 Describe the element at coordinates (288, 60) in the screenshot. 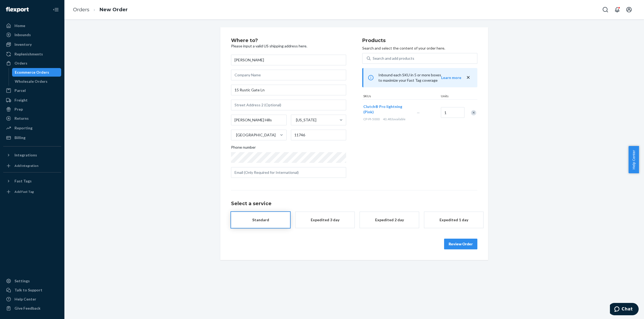

I see `input: First & Last Name` at that location.